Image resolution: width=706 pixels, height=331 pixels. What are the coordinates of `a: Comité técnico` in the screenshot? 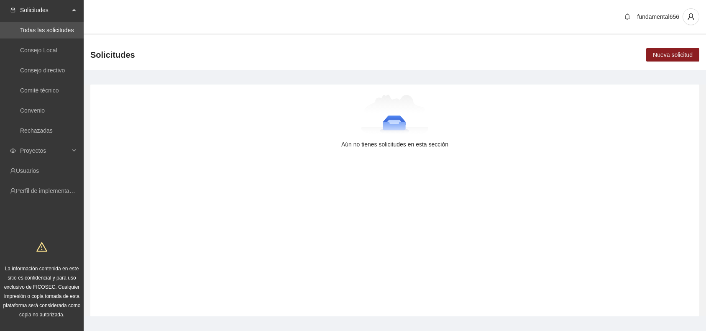 It's located at (39, 90).